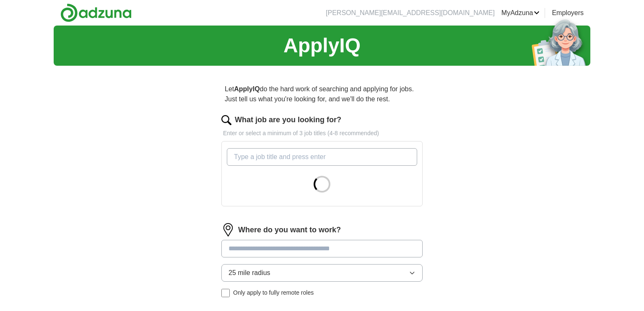 Image resolution: width=644 pixels, height=311 pixels. What do you see at coordinates (249, 273) in the screenshot?
I see `span: 25 mile radius` at bounding box center [249, 273].